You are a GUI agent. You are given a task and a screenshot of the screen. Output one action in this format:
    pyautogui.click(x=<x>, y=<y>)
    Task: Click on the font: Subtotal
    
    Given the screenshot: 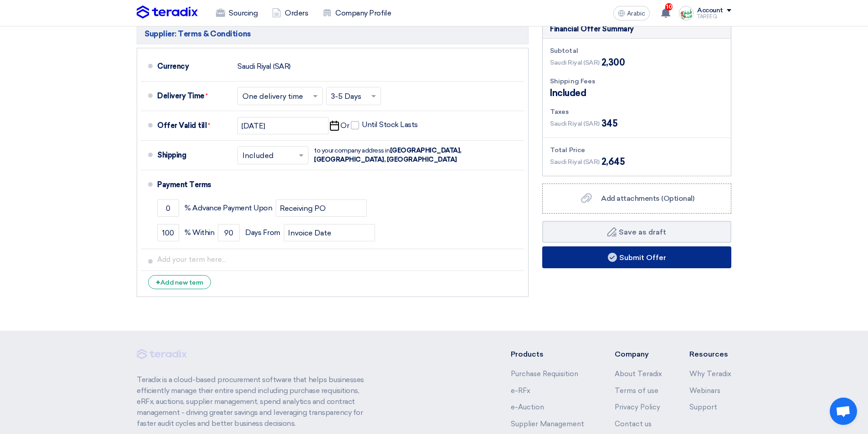 What is the action you would take?
    pyautogui.click(x=564, y=50)
    